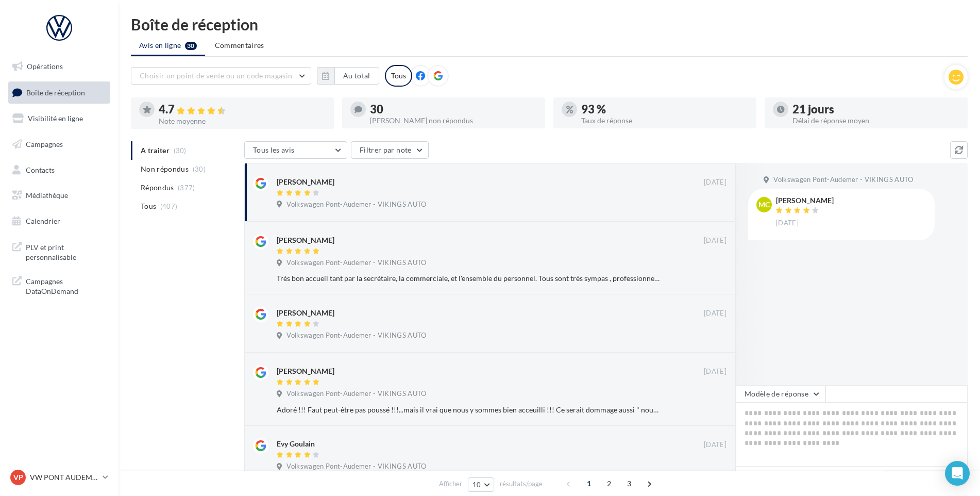 This screenshot has height=496, width=980. I want to click on button: 10, so click(481, 485).